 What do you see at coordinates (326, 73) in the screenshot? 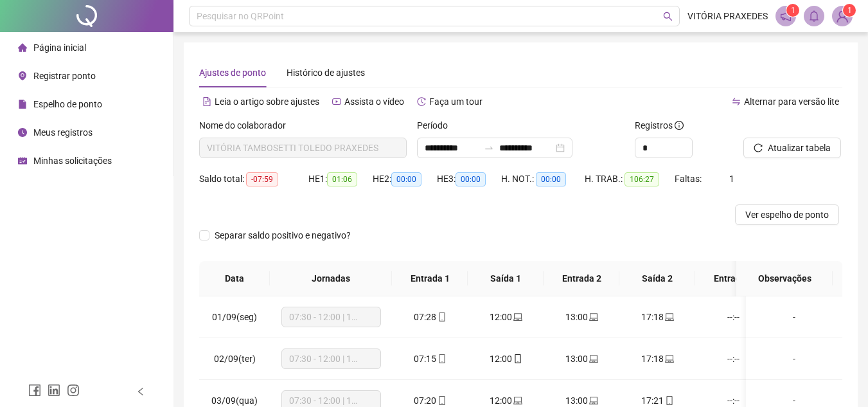
I see `span: Histórico de ajustes` at bounding box center [326, 73].